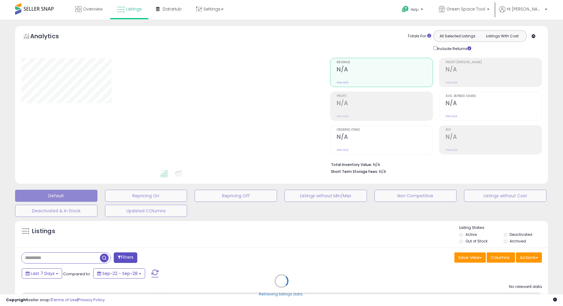 This screenshot has width=563, height=306. What do you see at coordinates (413, 10) in the screenshot?
I see `a: Help` at bounding box center [413, 10].